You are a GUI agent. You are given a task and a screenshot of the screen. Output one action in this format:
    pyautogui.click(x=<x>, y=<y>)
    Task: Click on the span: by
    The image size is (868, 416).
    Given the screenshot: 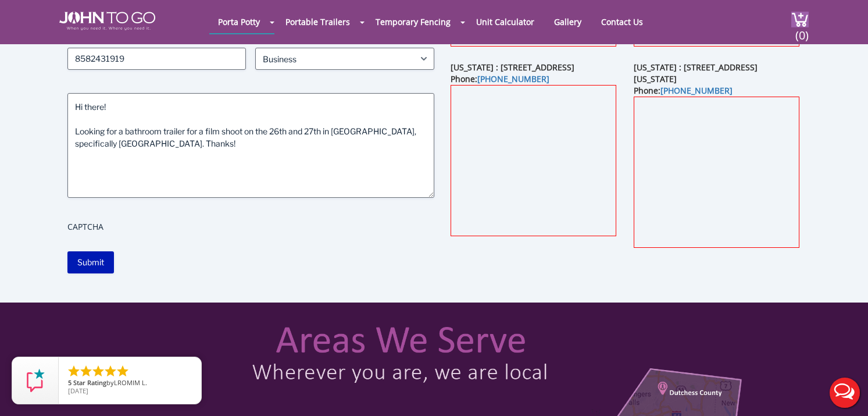 What is the action you would take?
    pyautogui.click(x=130, y=383)
    